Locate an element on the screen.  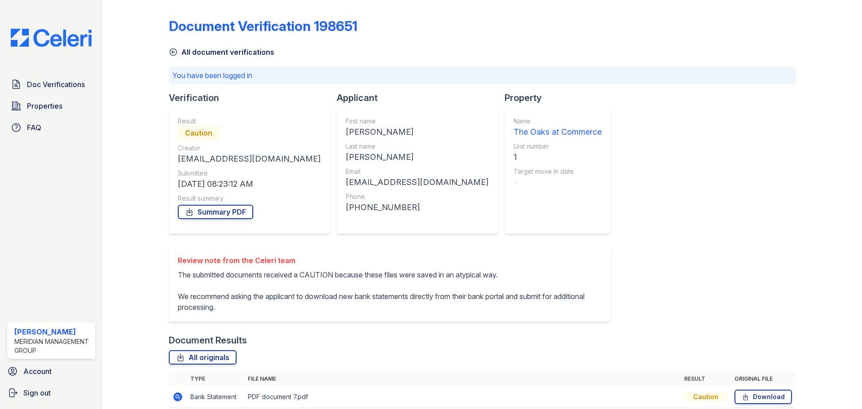
div: Creator is located at coordinates (249, 148).